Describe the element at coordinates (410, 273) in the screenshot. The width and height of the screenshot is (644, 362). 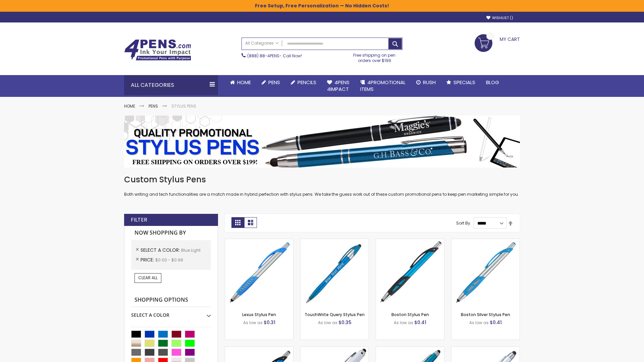
I see `img: Boston Stylus Pen-Blue - Light` at that location.